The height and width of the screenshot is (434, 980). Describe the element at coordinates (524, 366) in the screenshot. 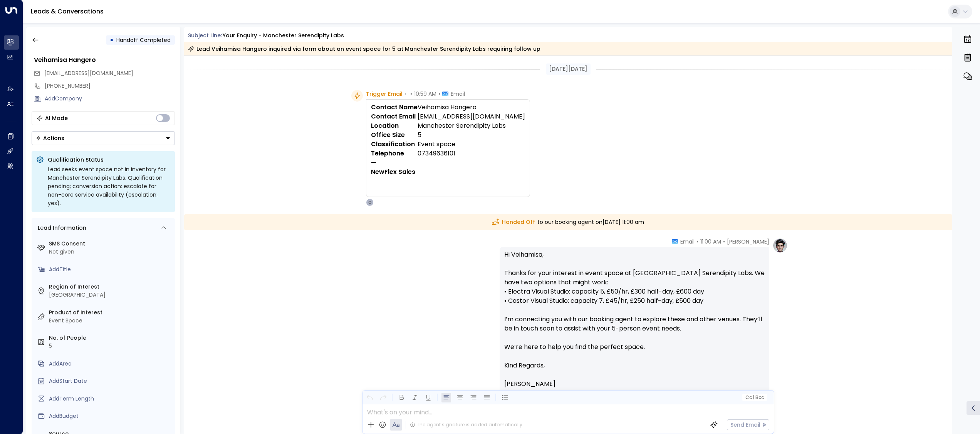

I see `span: Kind Regards,` at that location.